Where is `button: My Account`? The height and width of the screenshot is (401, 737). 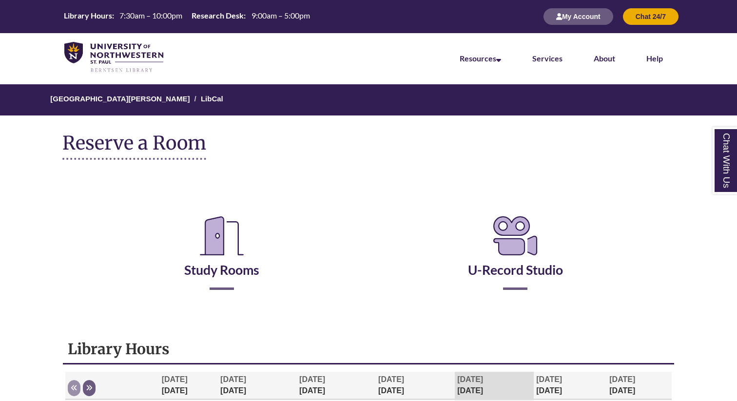 button: My Account is located at coordinates (578, 17).